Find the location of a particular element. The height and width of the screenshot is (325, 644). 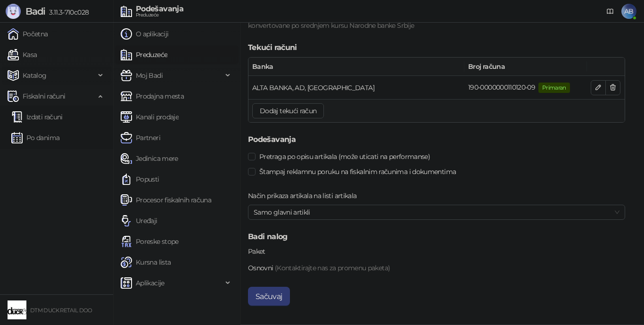

span: Pretraga po opisu artikala (može uticati na performanse) is located at coordinates (345, 157).